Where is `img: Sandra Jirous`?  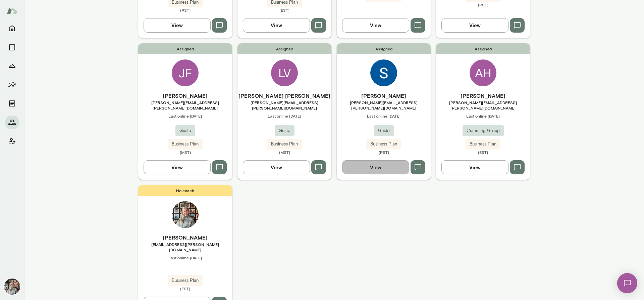
img: Sandra Jirous is located at coordinates (384, 73).